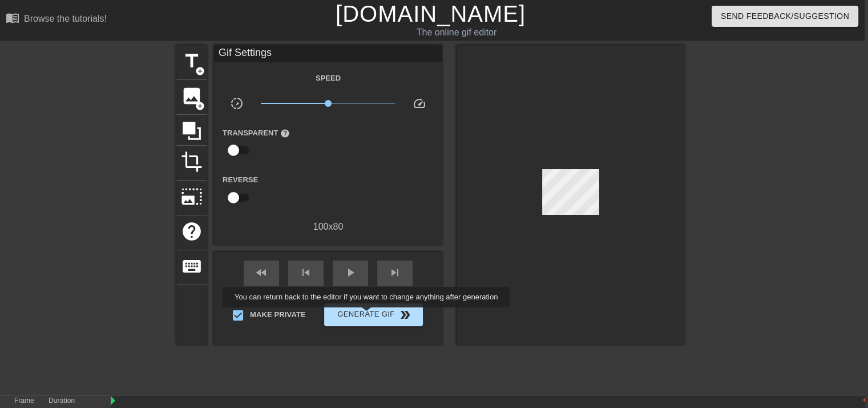 Image resolution: width=868 pixels, height=408 pixels. What do you see at coordinates (262, 273) in the screenshot?
I see `span: fast_rewind` at bounding box center [262, 273].